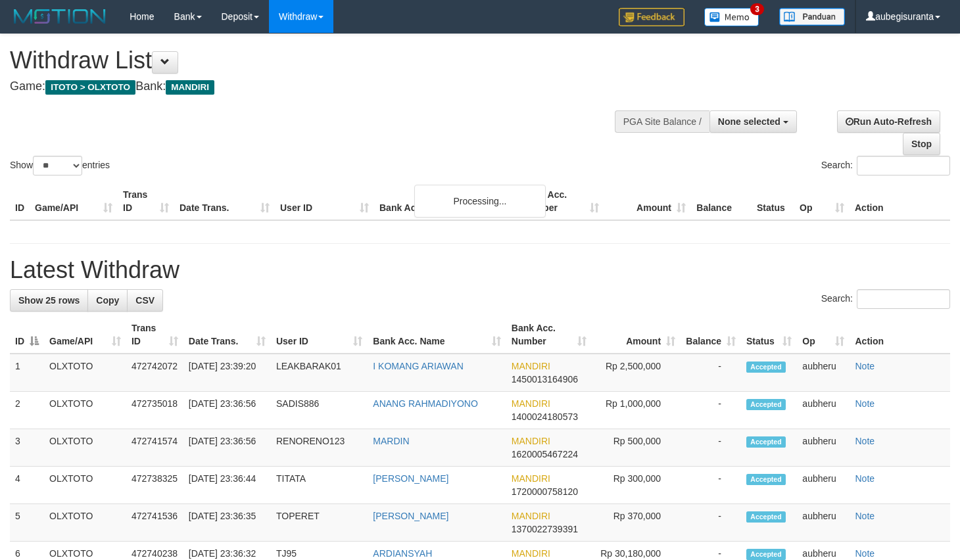 Image resolution: width=960 pixels, height=560 pixels. I want to click on td: 4, so click(27, 485).